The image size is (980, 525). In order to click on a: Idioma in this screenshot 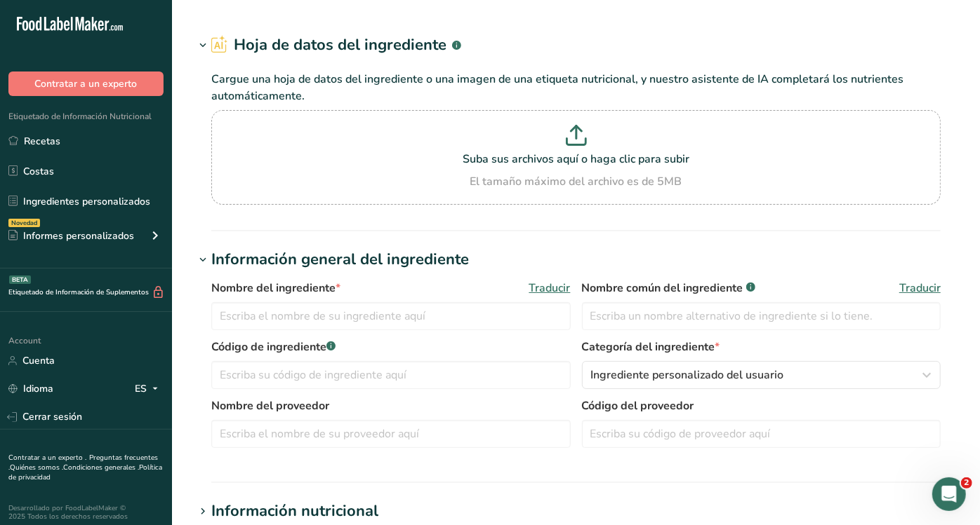, I will do `click(31, 389)`.